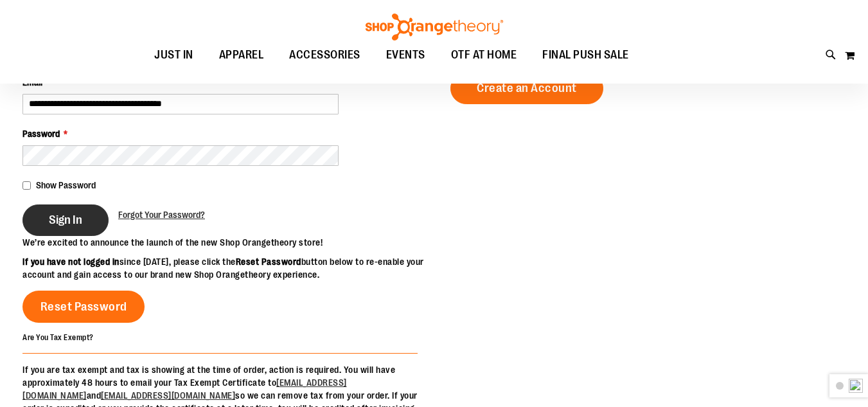 Image resolution: width=868 pixels, height=407 pixels. I want to click on a: Reset Password, so click(84, 307).